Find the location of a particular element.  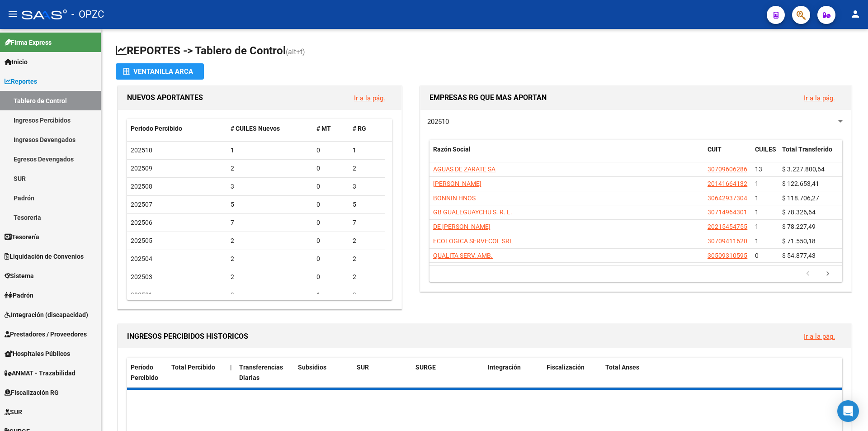

span: 202508 is located at coordinates (142, 187).